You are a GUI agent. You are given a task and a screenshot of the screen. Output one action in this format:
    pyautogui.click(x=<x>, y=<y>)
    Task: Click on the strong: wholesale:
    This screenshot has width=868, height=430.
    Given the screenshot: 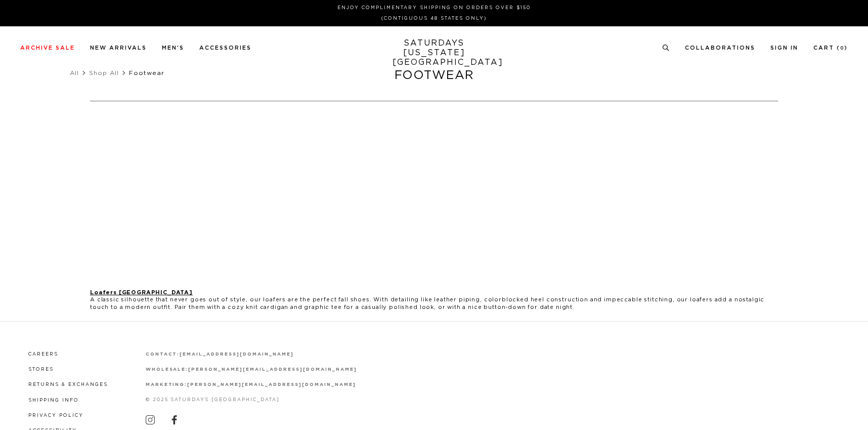 What is the action you would take?
    pyautogui.click(x=167, y=369)
    